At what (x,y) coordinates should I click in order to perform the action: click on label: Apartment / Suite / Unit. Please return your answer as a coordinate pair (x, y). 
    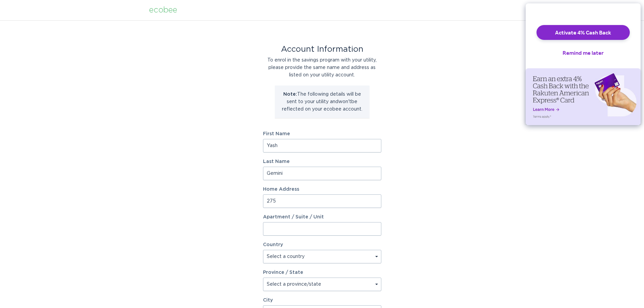
    Looking at the image, I should click on (322, 217).